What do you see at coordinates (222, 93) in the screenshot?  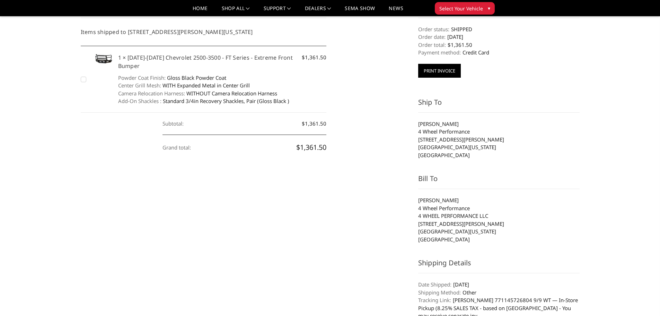 I see `dd: WITHOUT Camera Relocation Harness` at bounding box center [222, 93].